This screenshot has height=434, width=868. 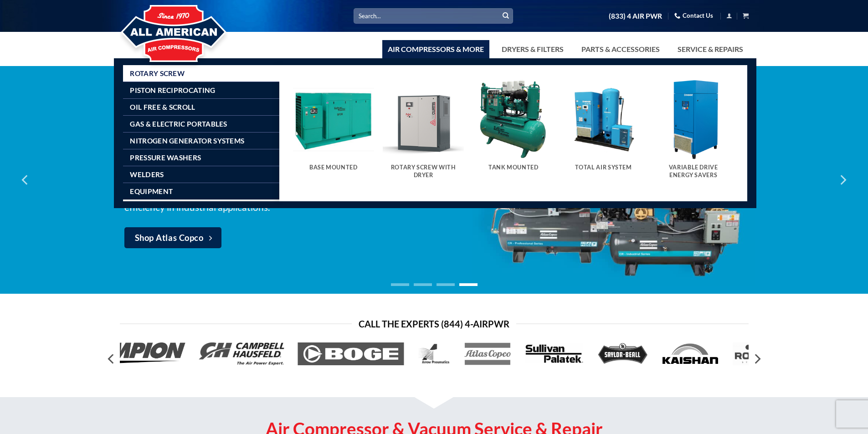 I want to click on span: Piston Reciprocating, so click(x=172, y=90).